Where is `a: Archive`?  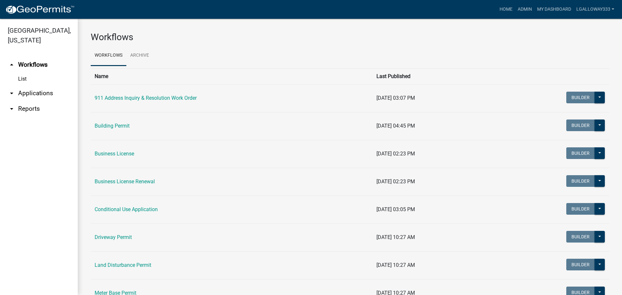 a: Archive is located at coordinates (140, 56).